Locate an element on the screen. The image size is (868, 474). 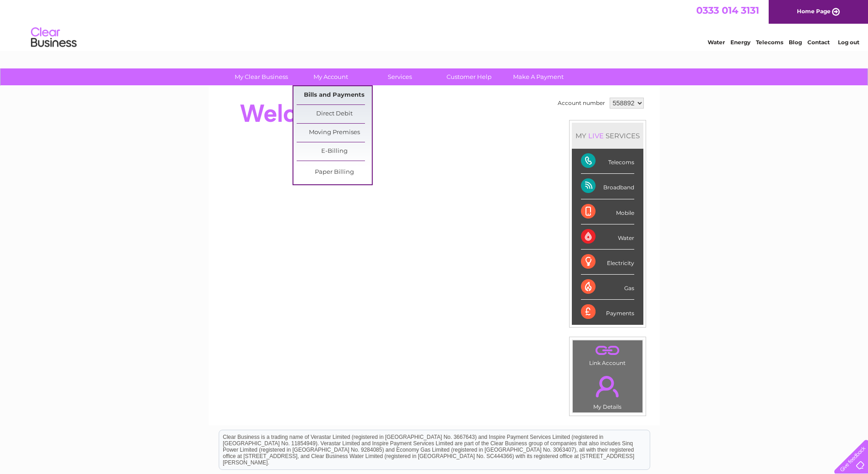
div: Broadband is located at coordinates (607, 186).